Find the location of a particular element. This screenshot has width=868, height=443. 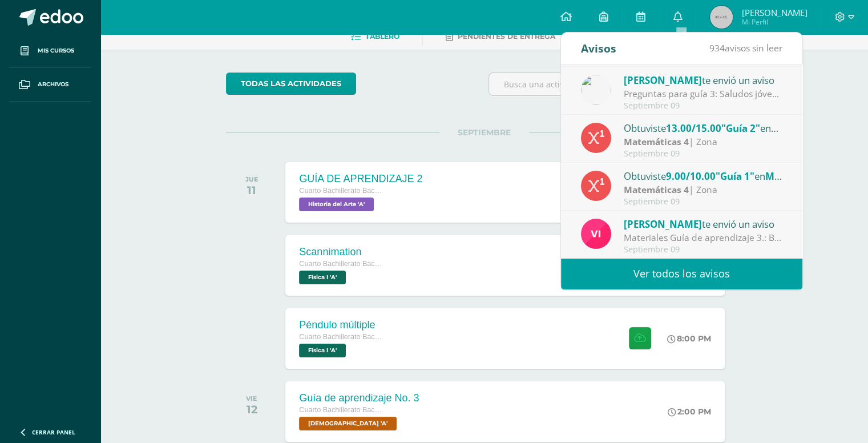

img: bd6d0aa147d20350c4821b7c643124fa.png is located at coordinates (595, 233).